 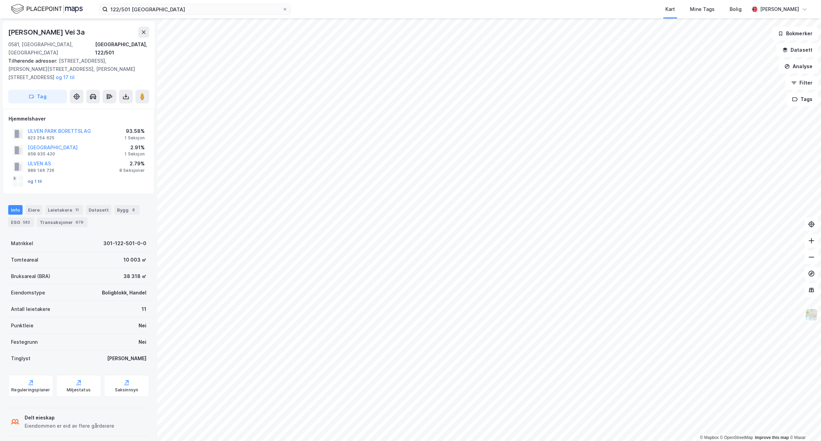 What do you see at coordinates (135, 276) in the screenshot?
I see `div: 38 318 ㎡` at bounding box center [135, 276].